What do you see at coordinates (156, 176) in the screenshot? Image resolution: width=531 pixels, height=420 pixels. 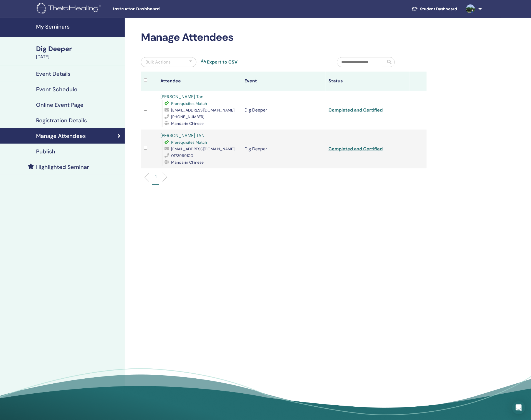 I see `p: 1` at bounding box center [156, 176].